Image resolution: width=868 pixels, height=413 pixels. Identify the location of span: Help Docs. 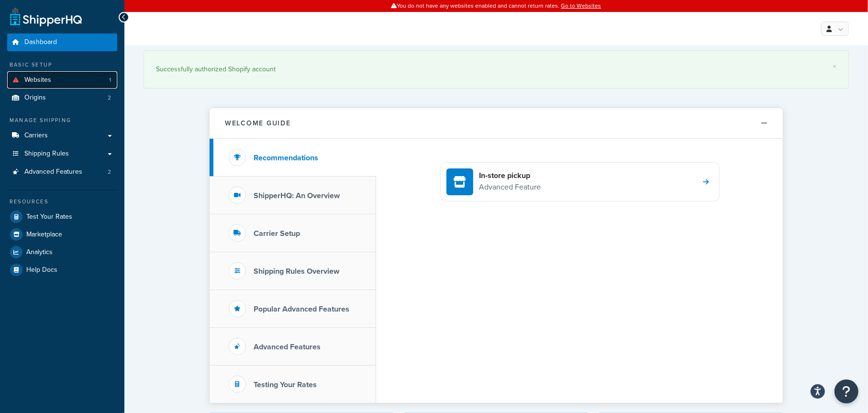
(41, 270).